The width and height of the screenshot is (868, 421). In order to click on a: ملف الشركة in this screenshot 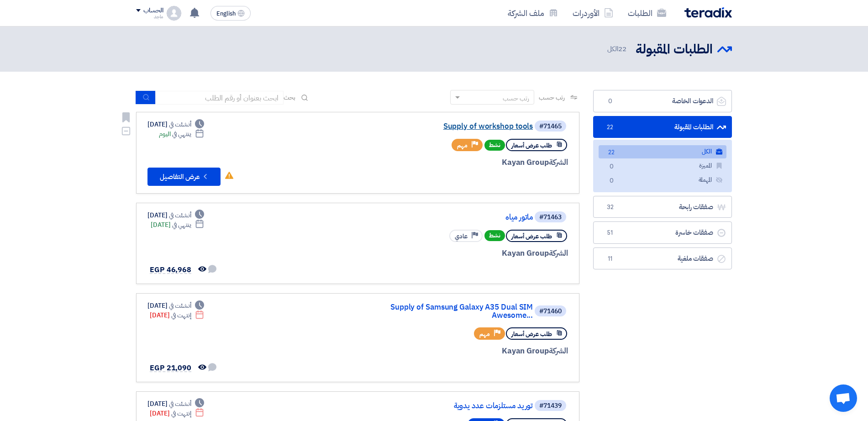, I will do `click(533, 13)`.